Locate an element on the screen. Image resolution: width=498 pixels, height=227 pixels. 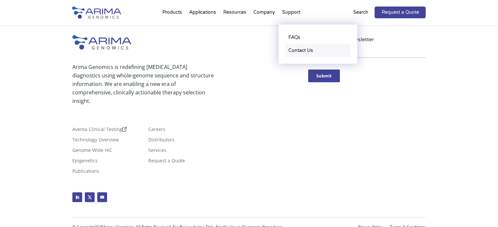
a: Follow on Youtube is located at coordinates (102, 198).